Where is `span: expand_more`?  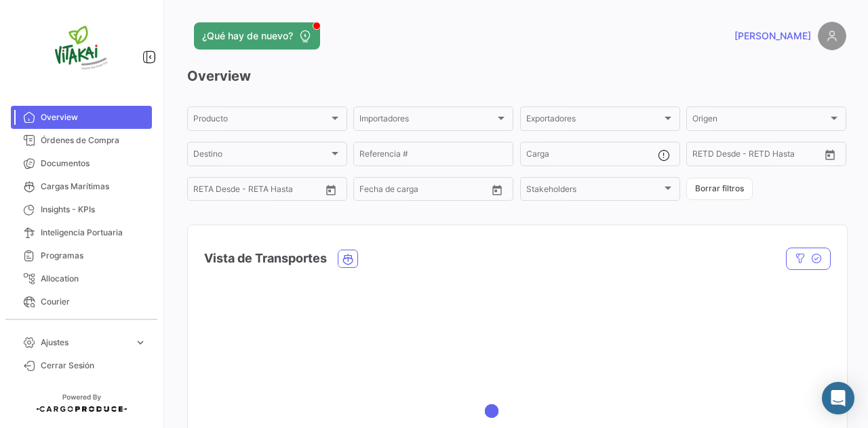 span: expand_more is located at coordinates (140, 343).